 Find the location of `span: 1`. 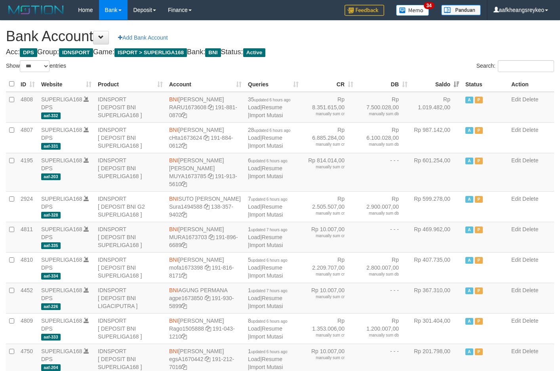

span: 1 is located at coordinates (268, 290).